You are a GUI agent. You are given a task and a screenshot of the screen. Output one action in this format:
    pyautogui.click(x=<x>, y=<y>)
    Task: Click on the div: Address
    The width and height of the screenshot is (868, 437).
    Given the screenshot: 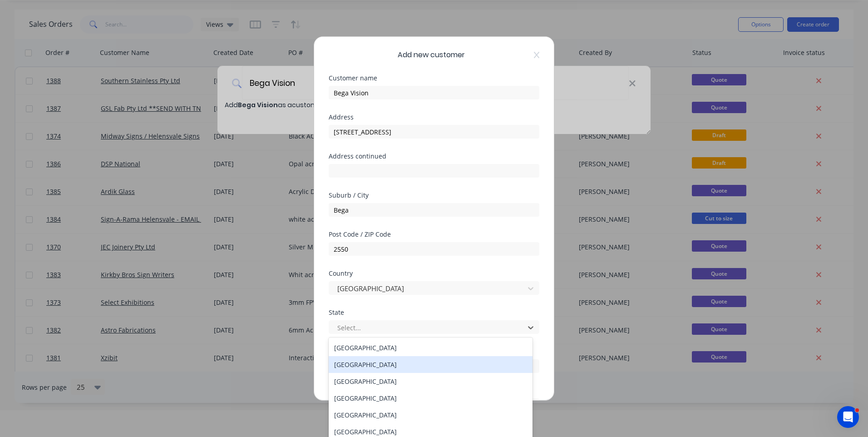 What is the action you would take?
    pyautogui.click(x=434, y=117)
    